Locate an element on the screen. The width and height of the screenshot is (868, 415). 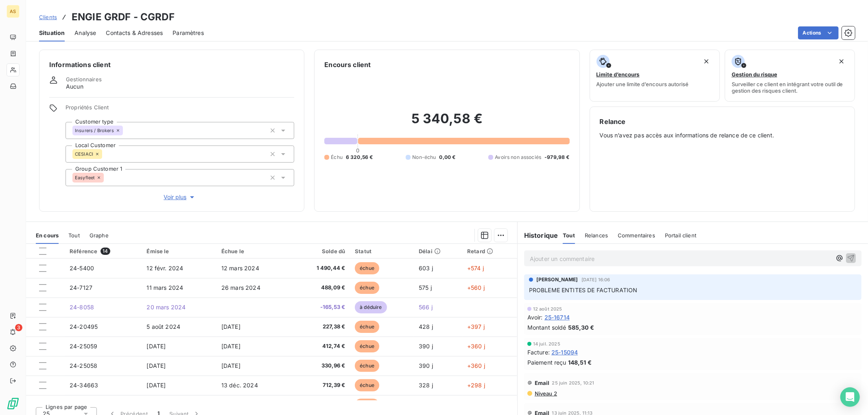
span: Aucun is located at coordinates (74, 87).